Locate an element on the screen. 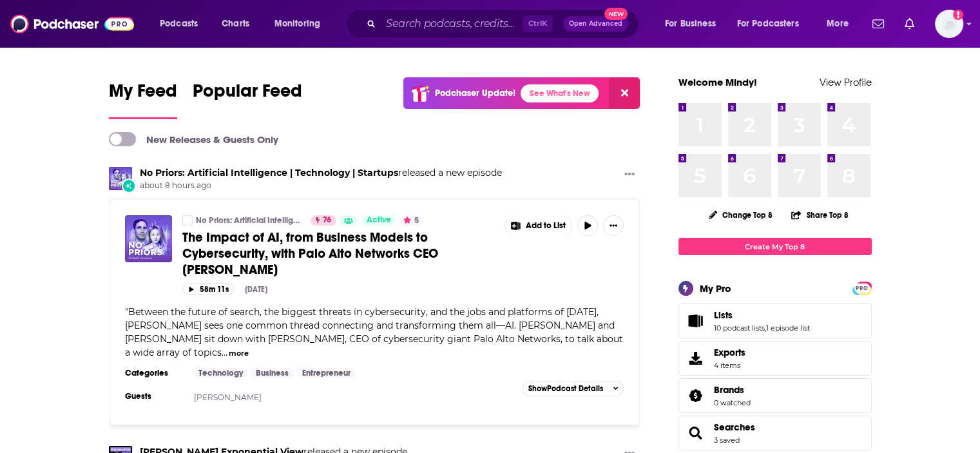  a: See What's New is located at coordinates (559, 93).